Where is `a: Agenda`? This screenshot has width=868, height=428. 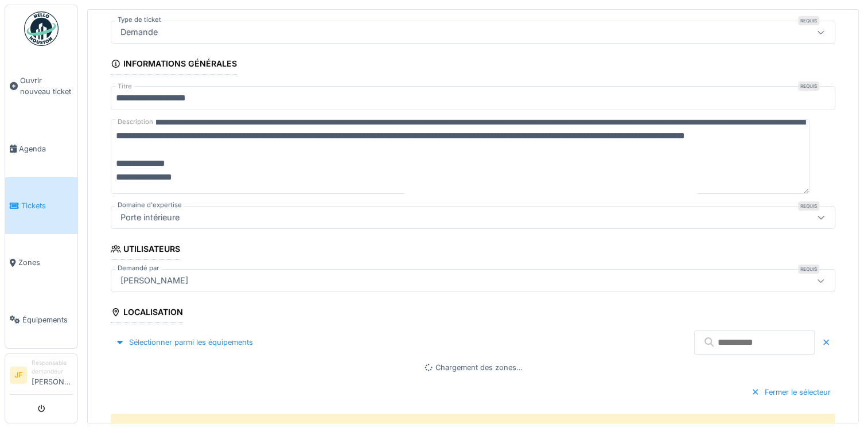 a: Agenda is located at coordinates (41, 149).